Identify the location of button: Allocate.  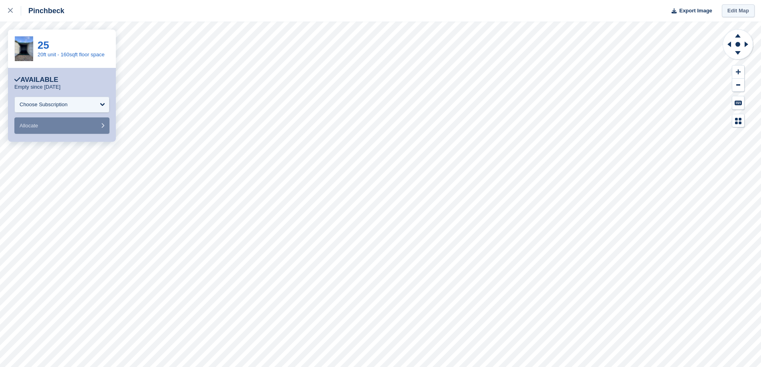
(62, 125).